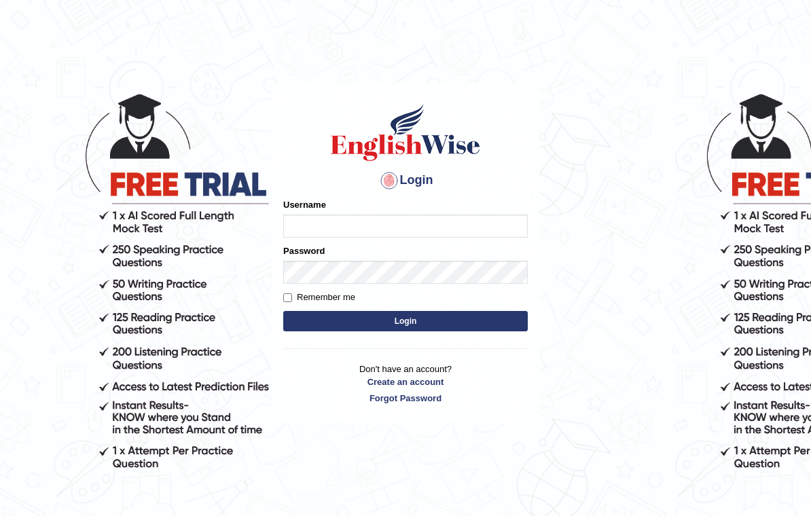 This screenshot has height=516, width=811. What do you see at coordinates (406, 384) in the screenshot?
I see `p: Don't have an account?` at bounding box center [406, 384].